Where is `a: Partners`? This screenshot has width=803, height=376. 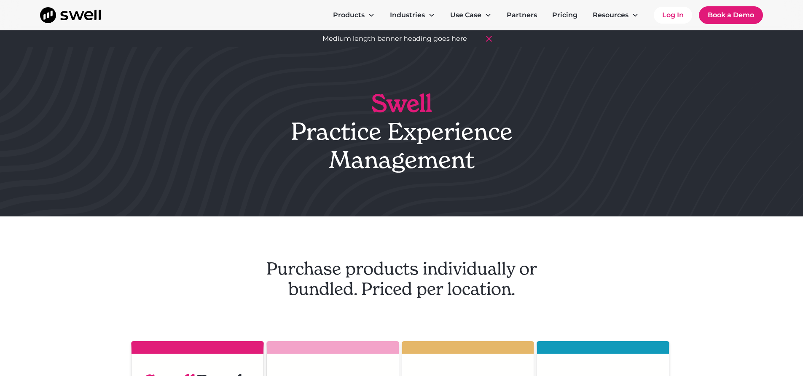
a: Partners is located at coordinates (522, 15).